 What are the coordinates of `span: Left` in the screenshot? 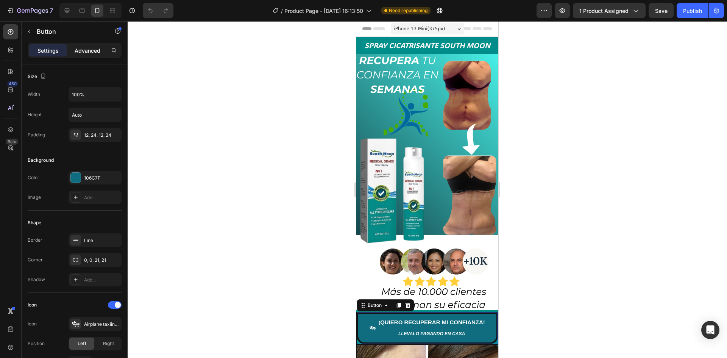 It's located at (82, 343).